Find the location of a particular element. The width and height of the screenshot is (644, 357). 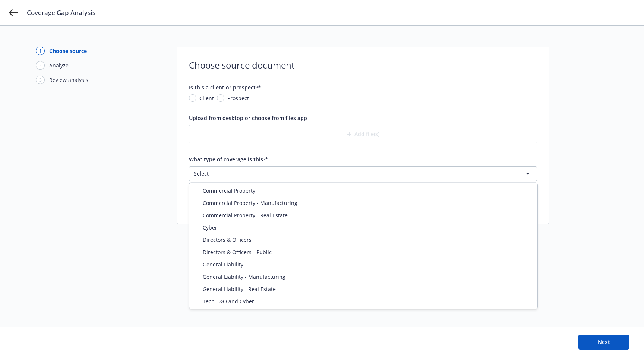

span: General Liability is located at coordinates (223, 264).